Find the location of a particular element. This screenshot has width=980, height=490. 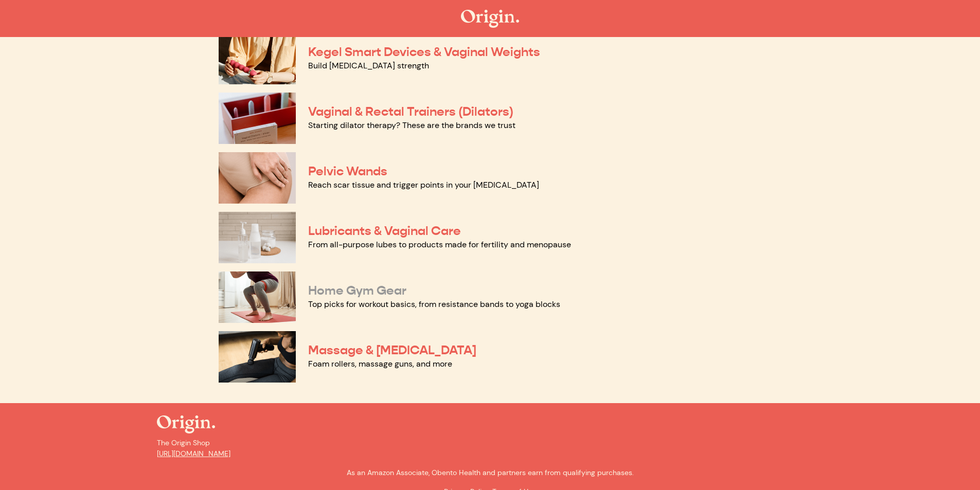

a: From all-purpose lubes to products made for fertility and menopause is located at coordinates (439, 244).